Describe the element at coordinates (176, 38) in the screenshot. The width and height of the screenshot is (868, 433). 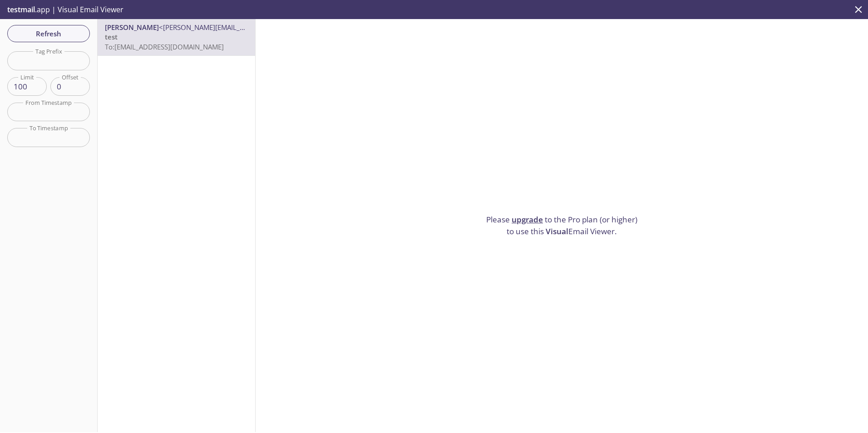
I see `nav: emails` at that location.